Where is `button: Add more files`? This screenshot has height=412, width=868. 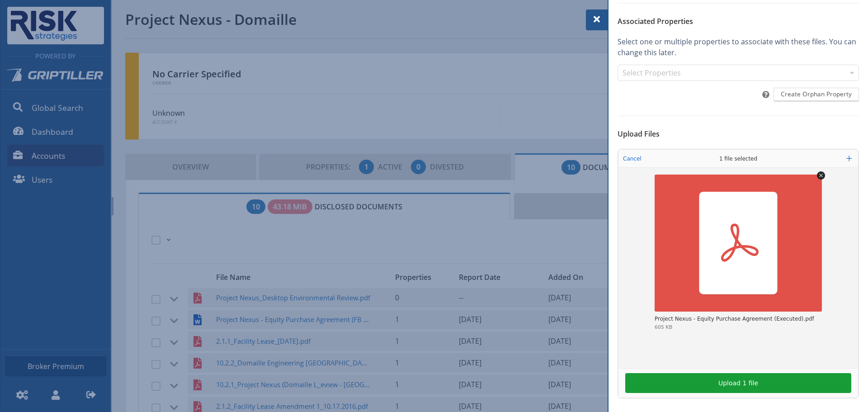
button: Add more files is located at coordinates (849, 158).